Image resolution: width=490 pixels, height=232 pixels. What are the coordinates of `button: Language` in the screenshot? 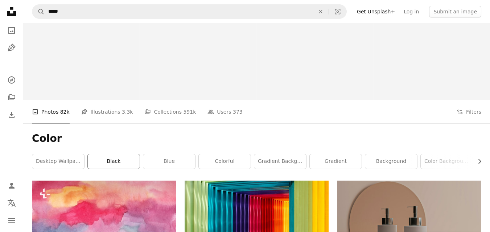 It's located at (12, 203).